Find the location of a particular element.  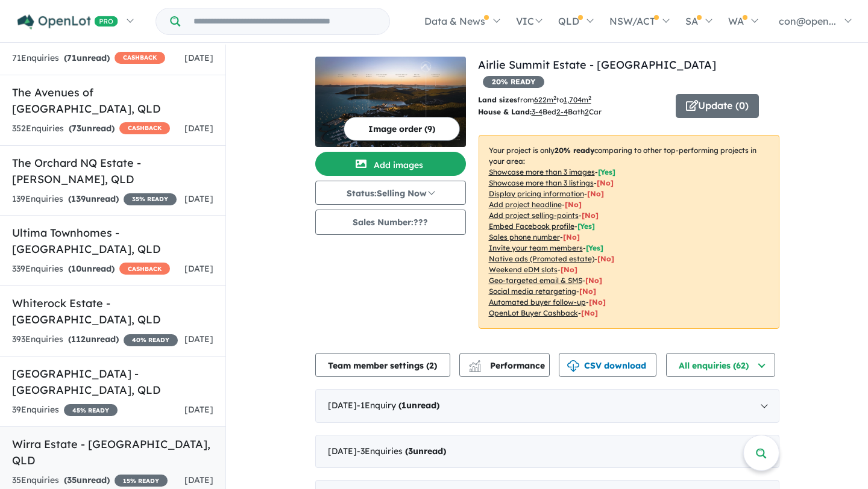

button: All enquiries (62) is located at coordinates (720, 365).